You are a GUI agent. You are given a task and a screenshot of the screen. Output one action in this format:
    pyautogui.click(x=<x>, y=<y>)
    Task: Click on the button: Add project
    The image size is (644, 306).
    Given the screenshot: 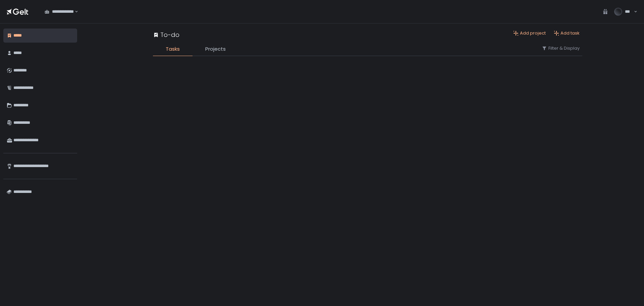 What is the action you would take?
    pyautogui.click(x=529, y=33)
    